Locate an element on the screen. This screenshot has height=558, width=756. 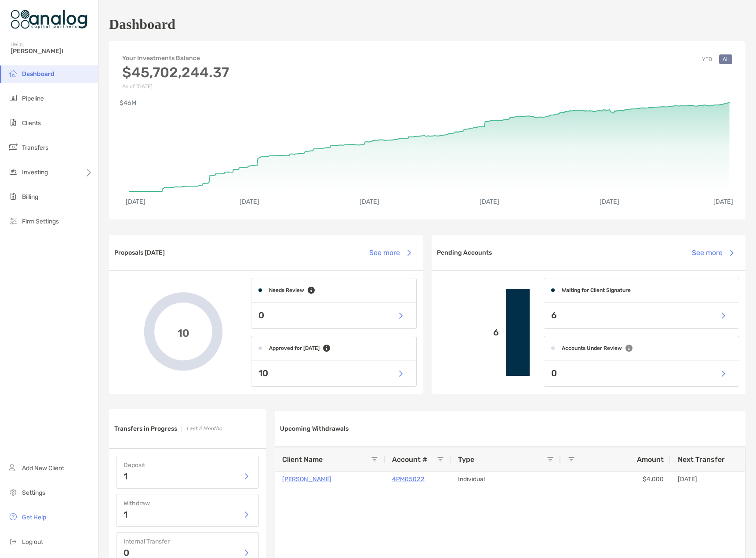
span: Dashboard is located at coordinates (38, 74).